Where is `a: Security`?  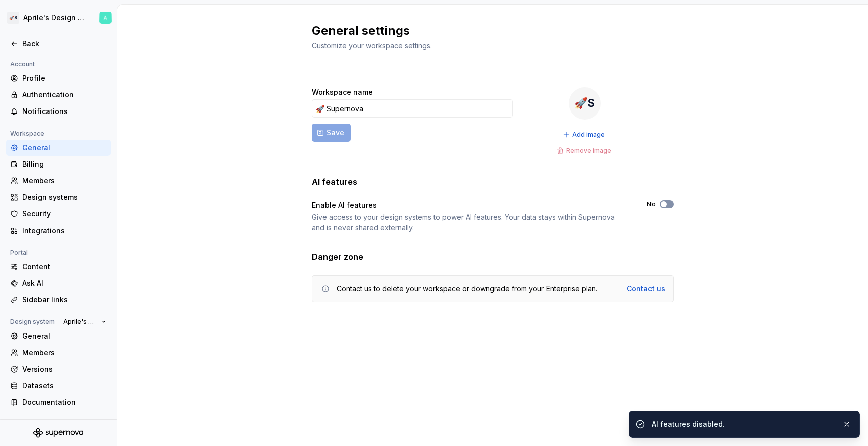 a: Security is located at coordinates (58, 214).